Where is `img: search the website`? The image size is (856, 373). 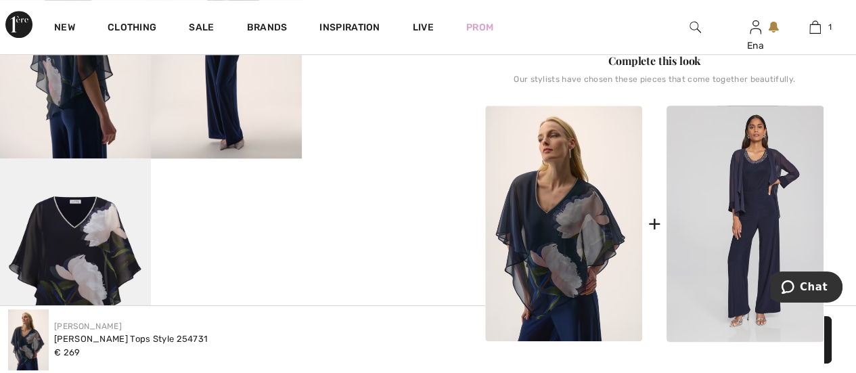 img: search the website is located at coordinates (695, 27).